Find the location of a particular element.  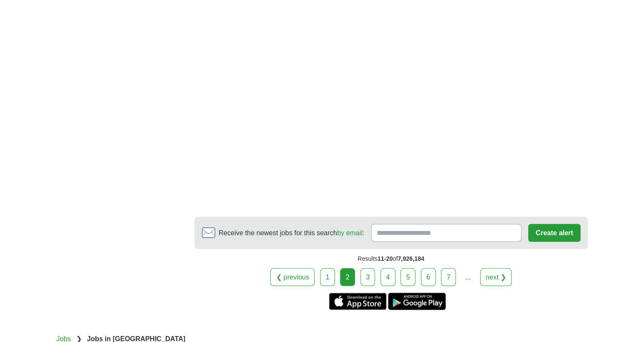

div: Results of is located at coordinates (392, 258).